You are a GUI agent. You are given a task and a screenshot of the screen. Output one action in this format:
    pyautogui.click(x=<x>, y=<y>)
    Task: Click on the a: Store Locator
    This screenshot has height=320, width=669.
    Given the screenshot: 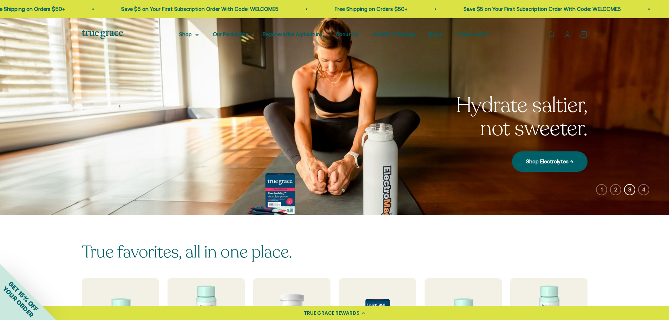 What is the action you would take?
    pyautogui.click(x=473, y=34)
    